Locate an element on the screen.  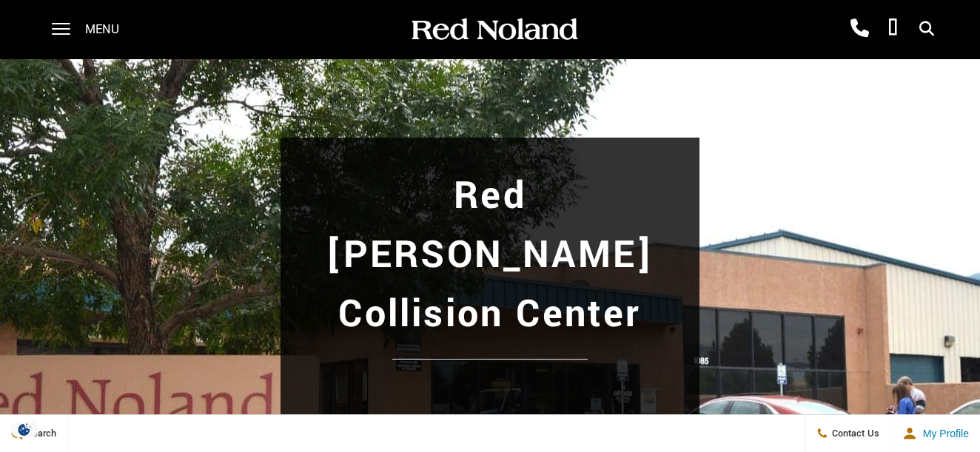
button: Open user profile menu is located at coordinates (935, 433).